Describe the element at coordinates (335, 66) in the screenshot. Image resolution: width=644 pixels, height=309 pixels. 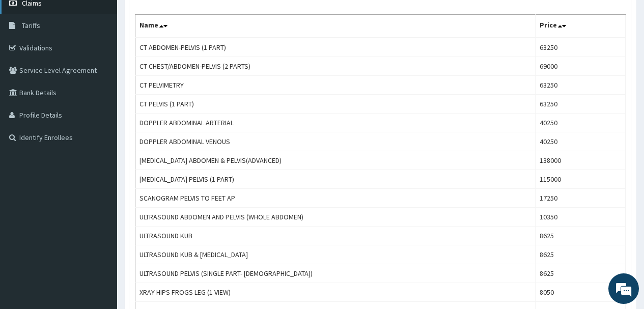
I see `td: CT CHEST/ABDOMEN-PELVIS (2 PARTS)` at that location.